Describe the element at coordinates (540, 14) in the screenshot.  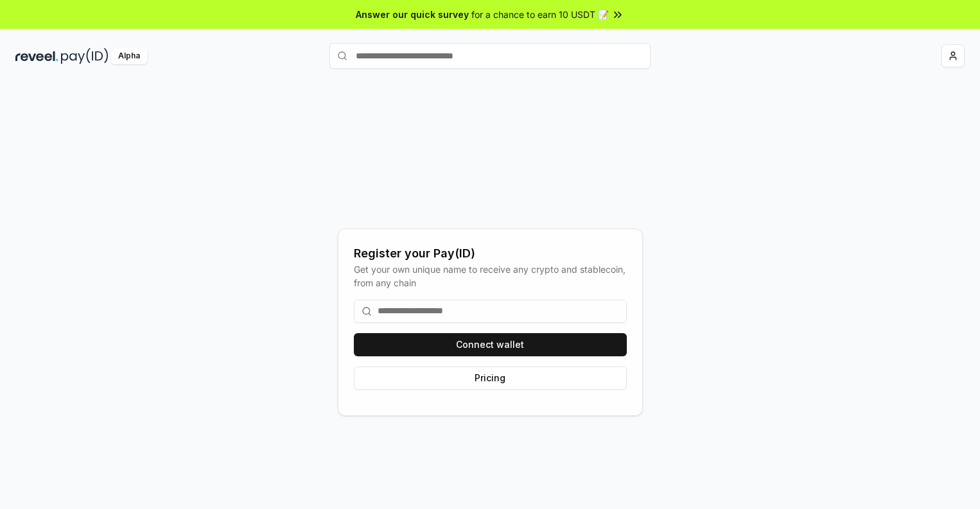
I see `span: for a chance to earn 10 USDT 📝` at that location.